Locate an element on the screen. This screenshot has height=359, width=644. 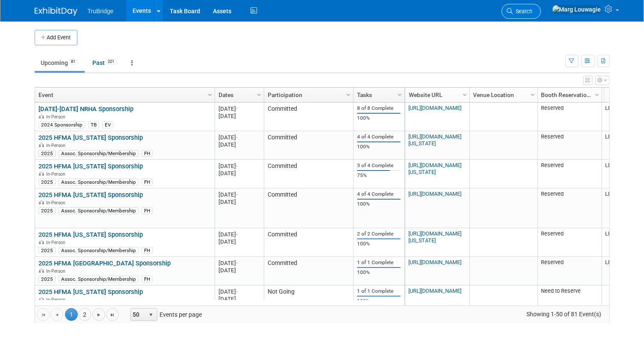
td: Not Going is located at coordinates (308, 300).